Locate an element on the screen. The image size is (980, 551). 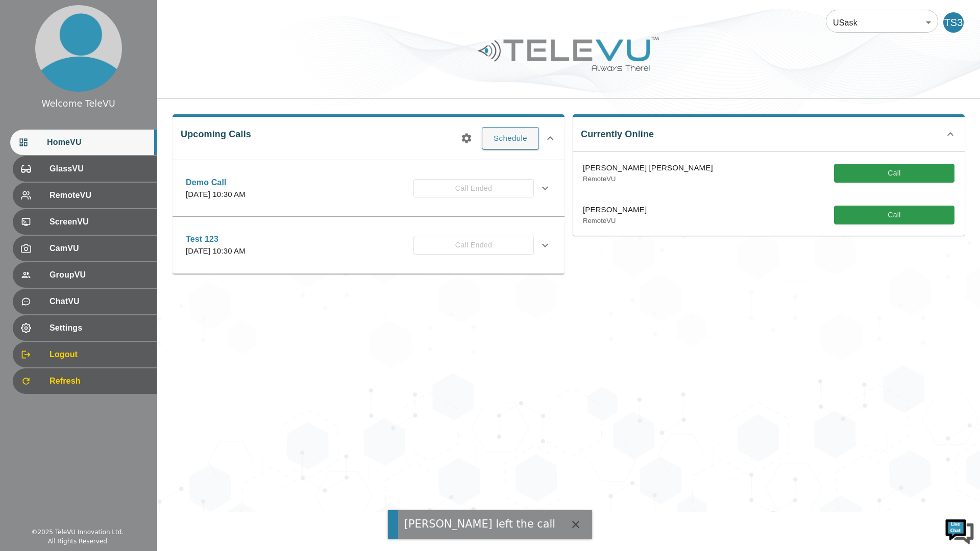
div: ChatVU is located at coordinates (85, 301).